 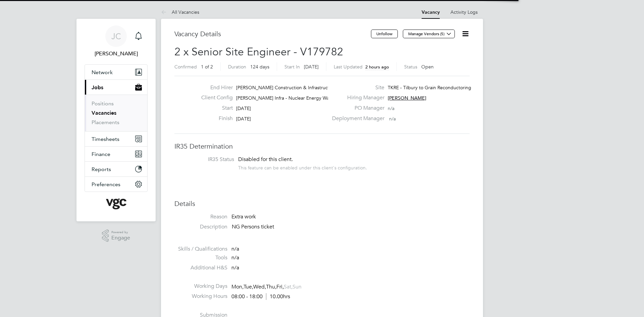 I want to click on span: 2 x Senior Site Engineer - V179782, so click(x=259, y=52).